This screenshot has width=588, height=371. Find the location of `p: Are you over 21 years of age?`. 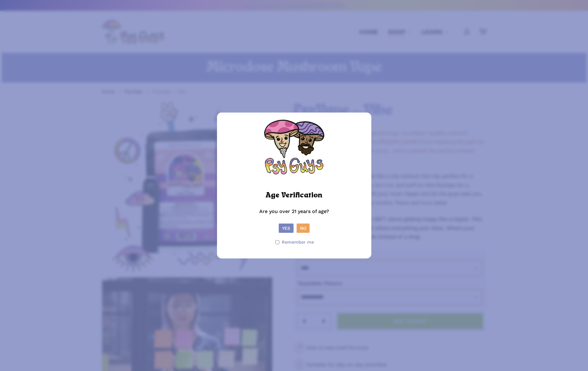

p: Are you over 21 years of age? is located at coordinates (294, 215).